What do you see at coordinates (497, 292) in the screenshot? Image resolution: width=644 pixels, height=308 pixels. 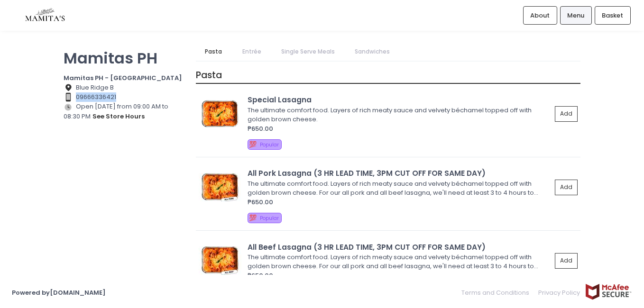 I see `a: Terms and Conditions` at bounding box center [497, 292].